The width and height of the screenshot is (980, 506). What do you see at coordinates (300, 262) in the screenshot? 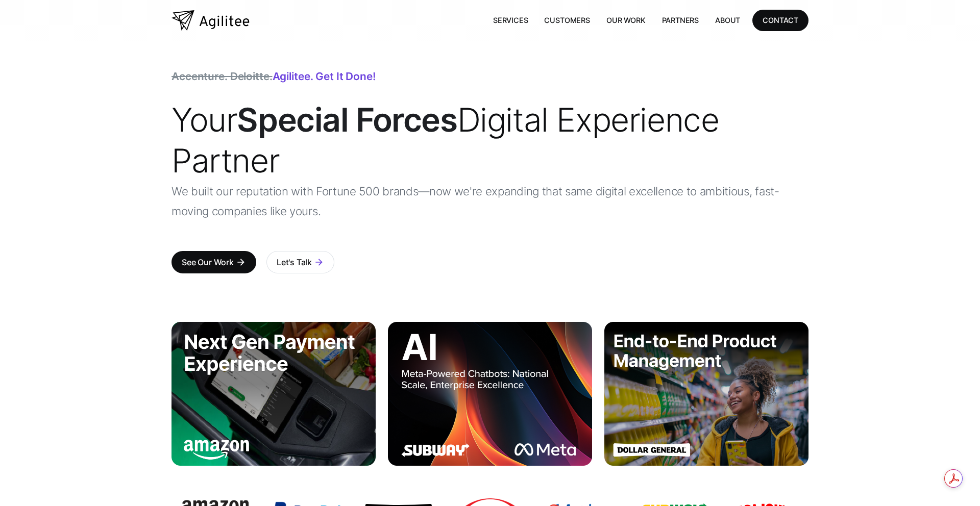
I see `a: Let's Talkarrow_forward` at bounding box center [300, 262].